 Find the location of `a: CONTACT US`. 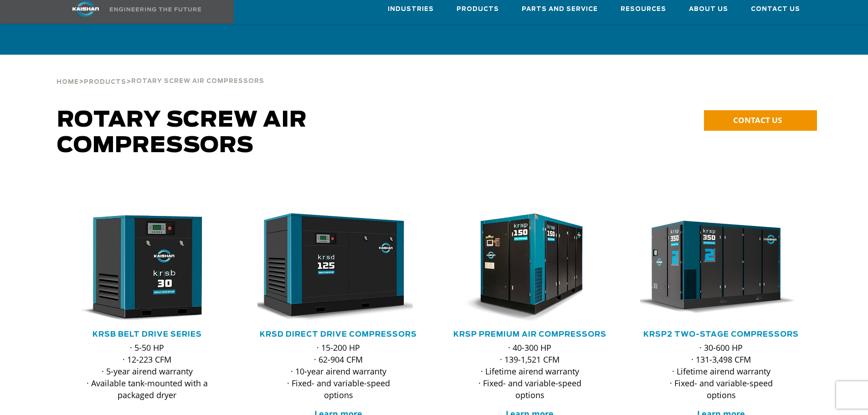

a: CONTACT US is located at coordinates (761, 121).